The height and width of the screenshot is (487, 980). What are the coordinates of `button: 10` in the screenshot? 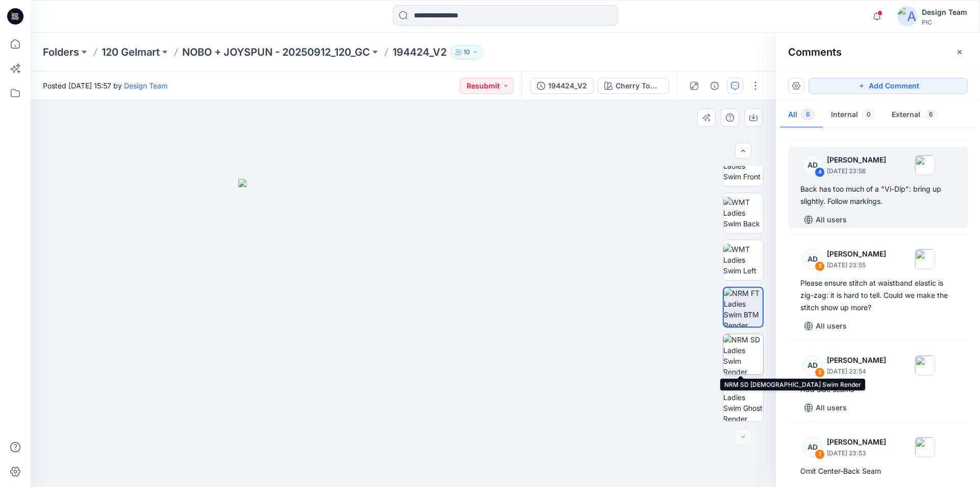 It's located at (466, 52).